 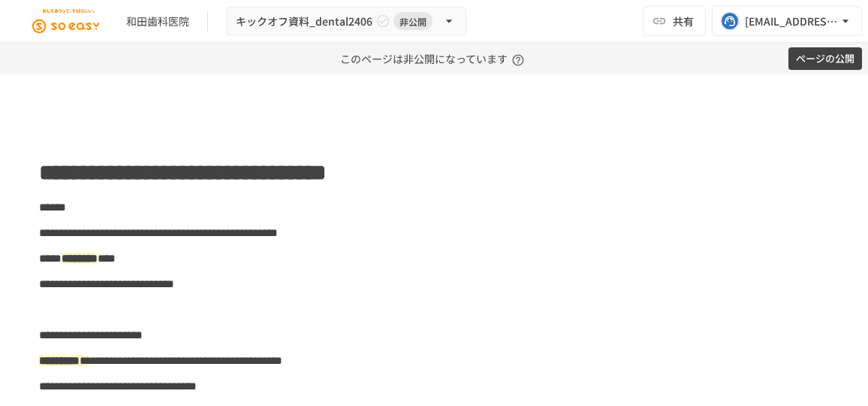 I want to click on span: キックオフ資料_dental2406, so click(x=304, y=21).